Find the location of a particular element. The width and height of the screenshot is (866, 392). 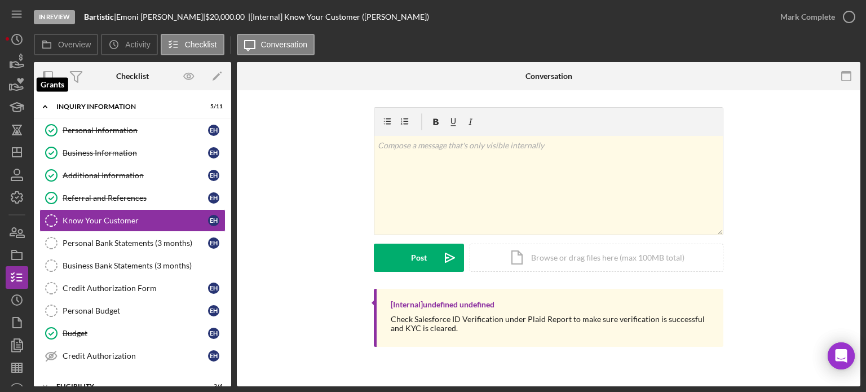

div: Post is located at coordinates (419, 258).